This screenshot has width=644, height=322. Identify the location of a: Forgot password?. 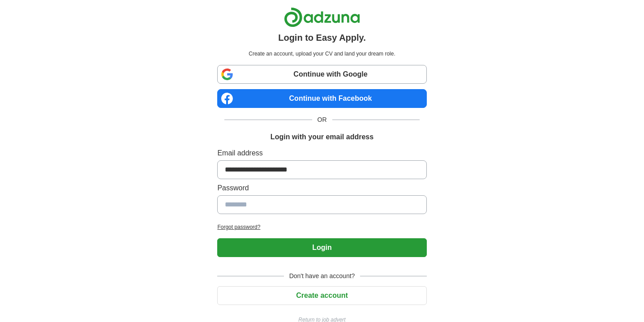
(321, 227).